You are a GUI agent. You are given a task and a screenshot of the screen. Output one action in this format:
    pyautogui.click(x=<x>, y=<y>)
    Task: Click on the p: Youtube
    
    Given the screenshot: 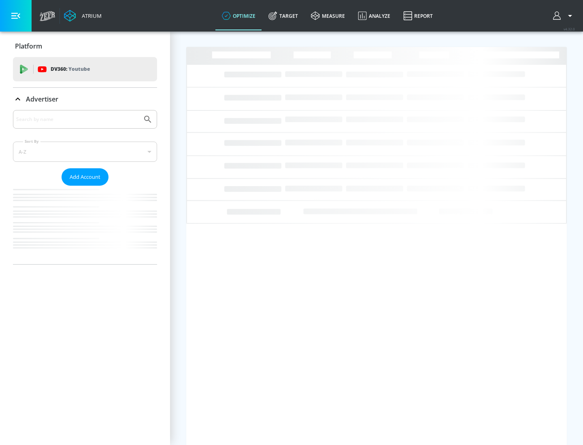 What is the action you would take?
    pyautogui.click(x=79, y=69)
    